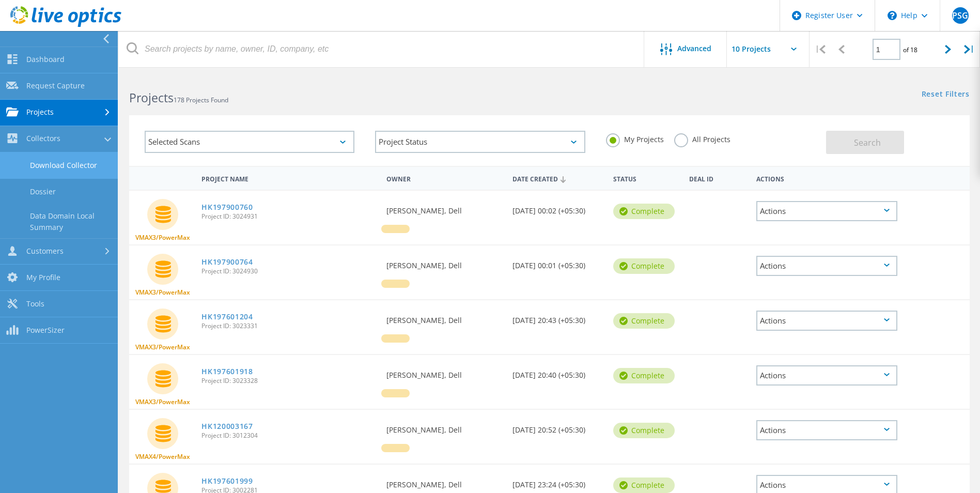 This screenshot has height=493, width=980. I want to click on svg: \n, so click(892, 15).